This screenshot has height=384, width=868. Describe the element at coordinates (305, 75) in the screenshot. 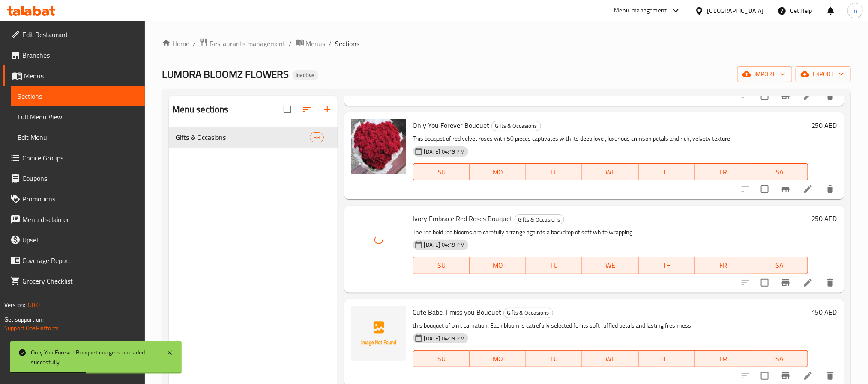

I see `span: Inactive` at that location.